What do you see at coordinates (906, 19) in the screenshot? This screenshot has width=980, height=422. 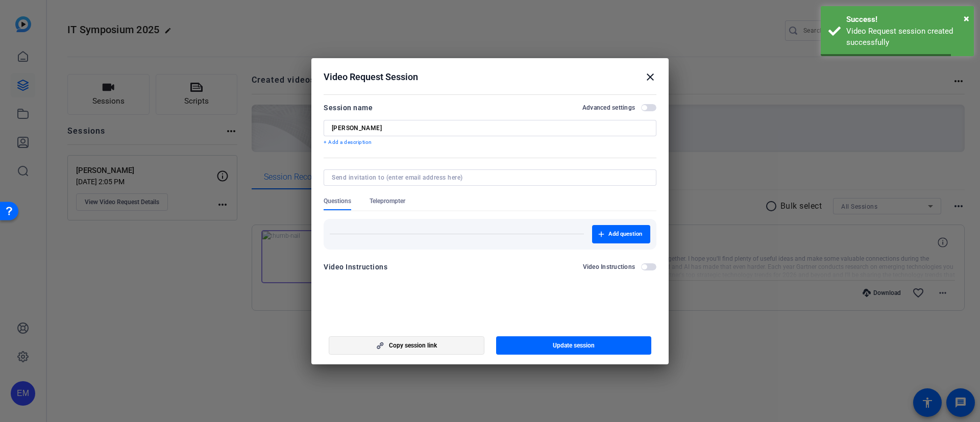 I see `div: Success!` at bounding box center [906, 19].